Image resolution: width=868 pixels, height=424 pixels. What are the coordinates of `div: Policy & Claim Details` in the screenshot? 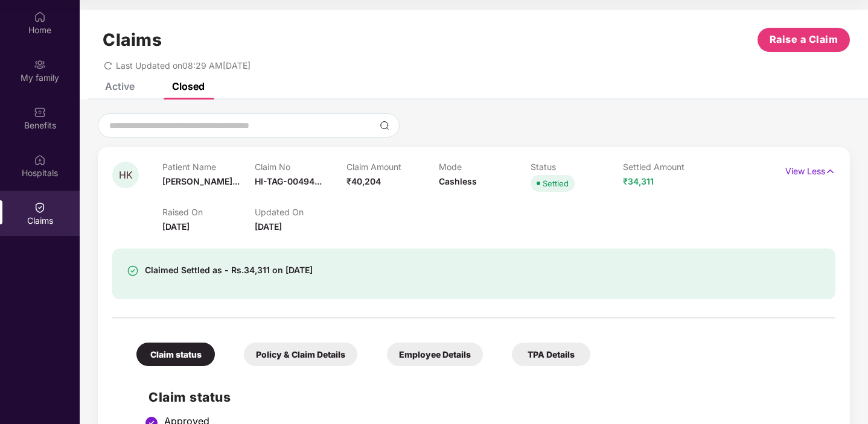 It's located at (301, 354).